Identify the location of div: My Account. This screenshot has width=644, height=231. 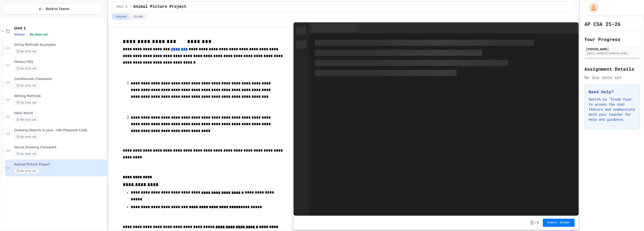
(592, 8).